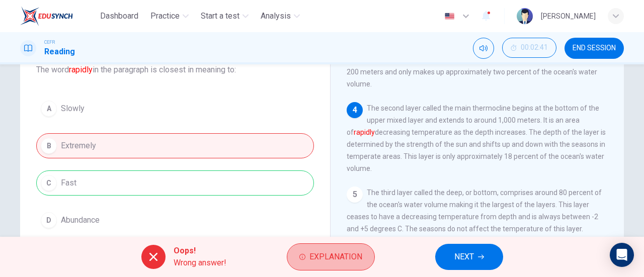 This screenshot has width=644, height=277. Describe the element at coordinates (484, 48) in the screenshot. I see `div: Mute` at that location.